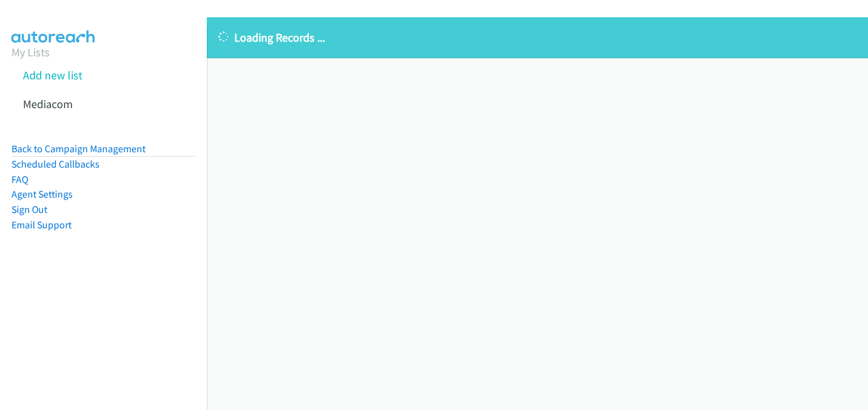 The width and height of the screenshot is (868, 410). Describe the element at coordinates (29, 209) in the screenshot. I see `a: Sign Out` at that location.